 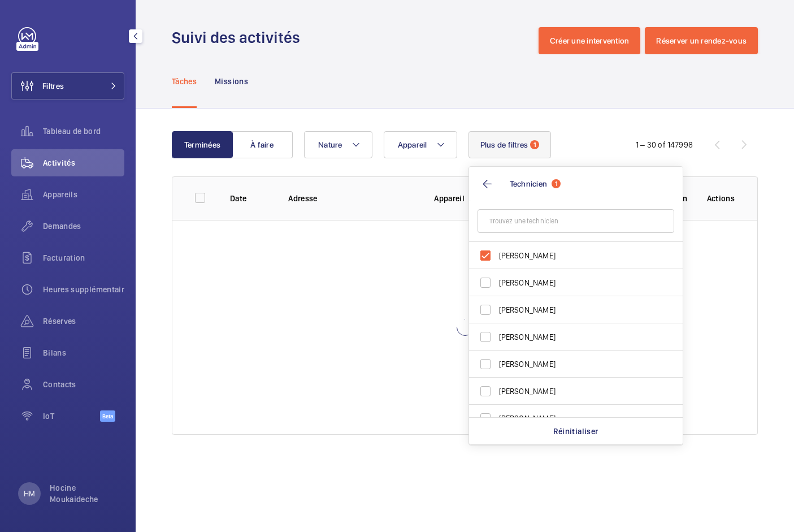 I want to click on h1: Suivi des activités, so click(x=239, y=38).